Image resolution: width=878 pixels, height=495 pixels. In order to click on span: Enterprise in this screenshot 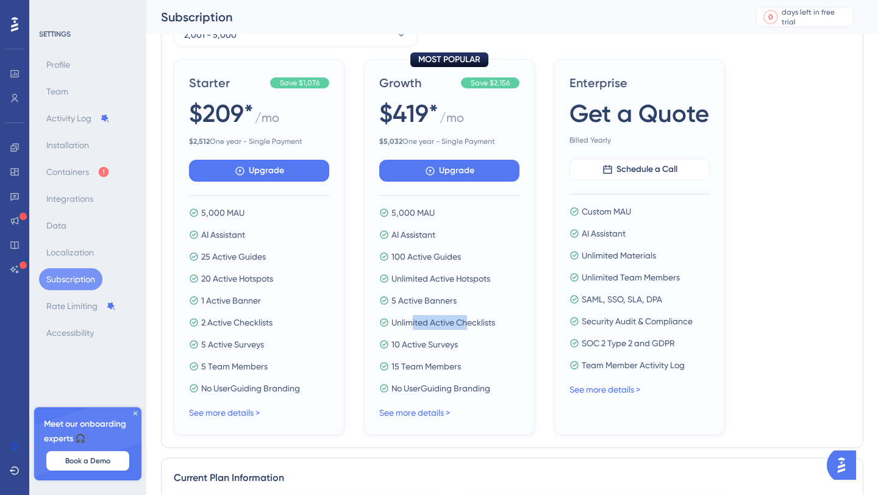, I will do `click(640, 83)`.